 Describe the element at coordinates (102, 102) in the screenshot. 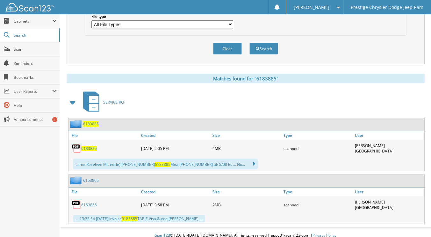

I see `a: SERVICE RO` at that location.